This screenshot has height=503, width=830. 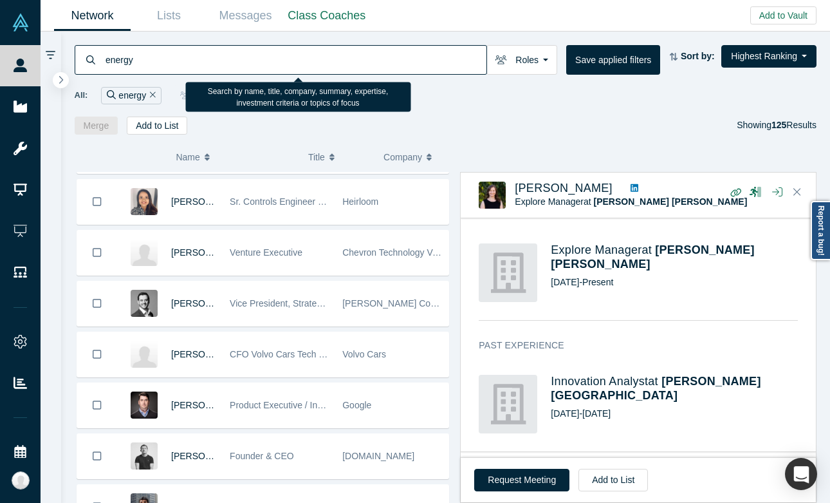 What do you see at coordinates (187, 157) in the screenshot?
I see `span: Name` at bounding box center [187, 157].